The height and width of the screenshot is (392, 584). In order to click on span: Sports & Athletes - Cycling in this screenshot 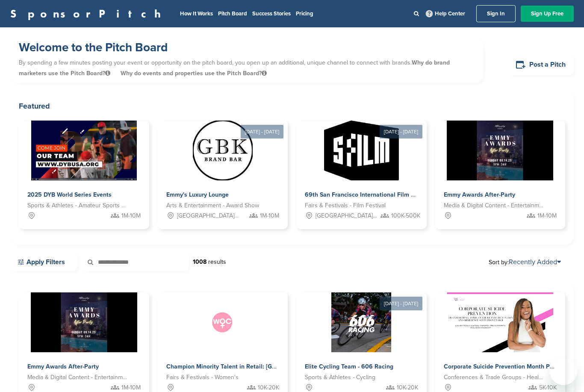, I will do `click(340, 377)`.